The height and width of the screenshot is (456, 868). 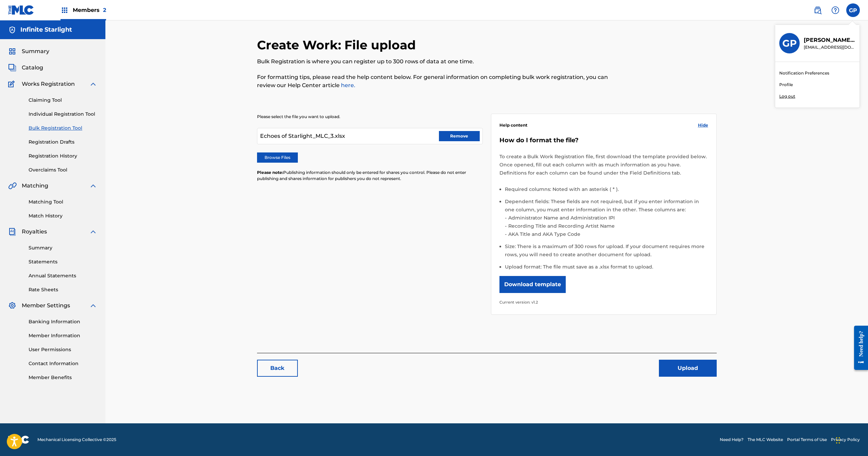 I want to click on a: Privacy Policy, so click(x=845, y=440).